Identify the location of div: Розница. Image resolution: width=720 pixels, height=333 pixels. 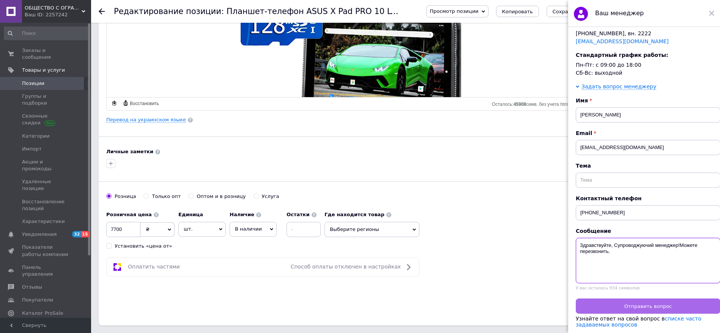
(125, 197).